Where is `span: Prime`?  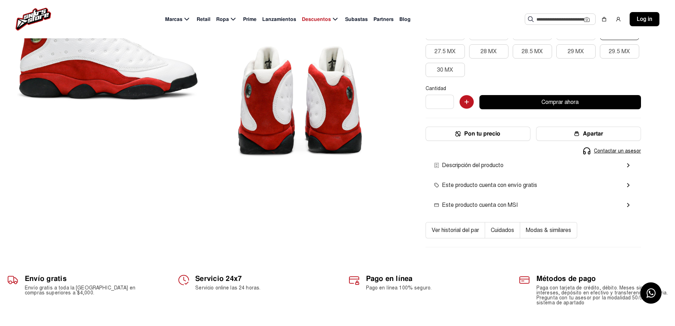 span: Prime is located at coordinates (250, 19).